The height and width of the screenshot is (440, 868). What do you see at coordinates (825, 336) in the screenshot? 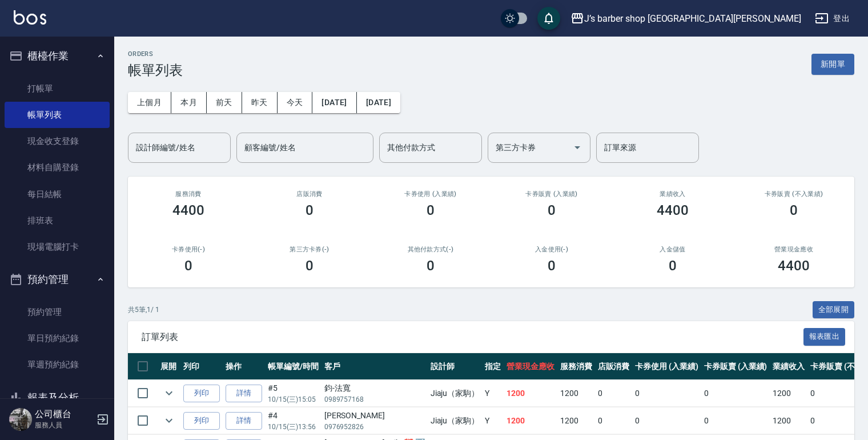
I see `a: 報表匯出` at bounding box center [825, 336].